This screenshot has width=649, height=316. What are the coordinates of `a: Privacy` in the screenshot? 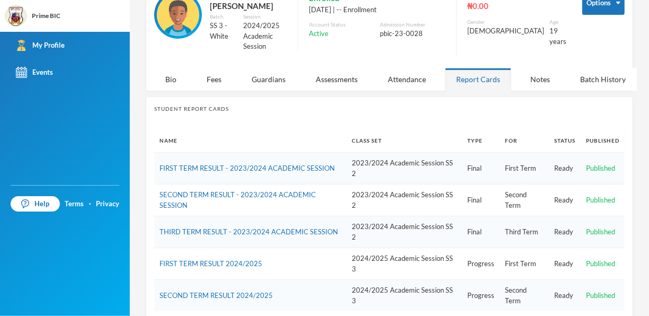 It's located at (108, 204).